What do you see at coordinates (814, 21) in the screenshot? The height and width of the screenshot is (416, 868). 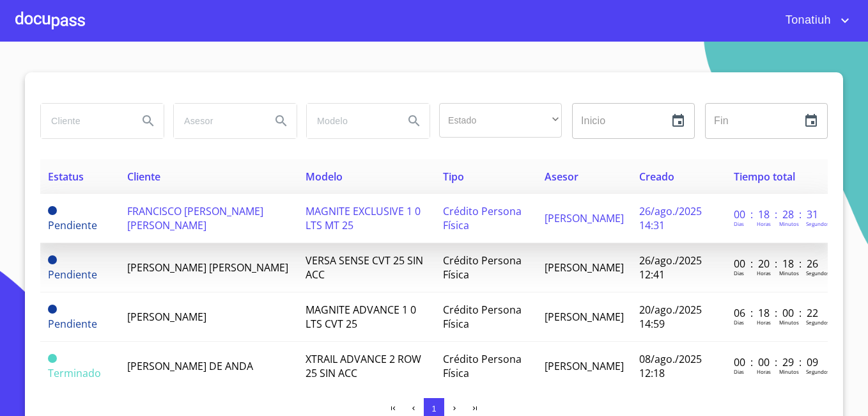 I see `button: account of current user` at bounding box center [814, 21].